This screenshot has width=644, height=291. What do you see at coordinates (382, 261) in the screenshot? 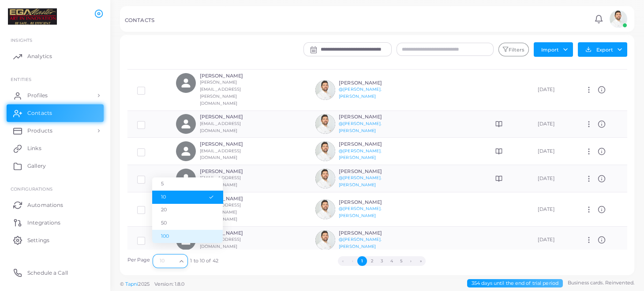
I see `ul: Pagination` at bounding box center [382, 261].